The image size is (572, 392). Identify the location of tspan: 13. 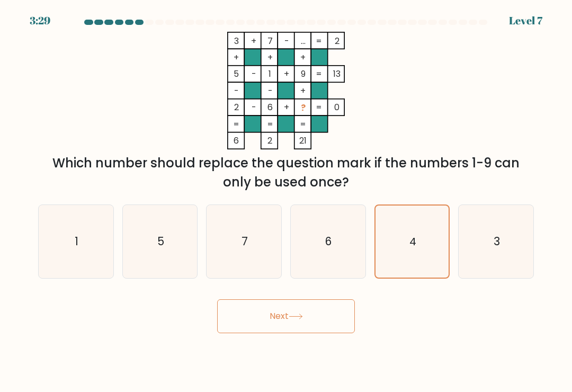
(337, 73).